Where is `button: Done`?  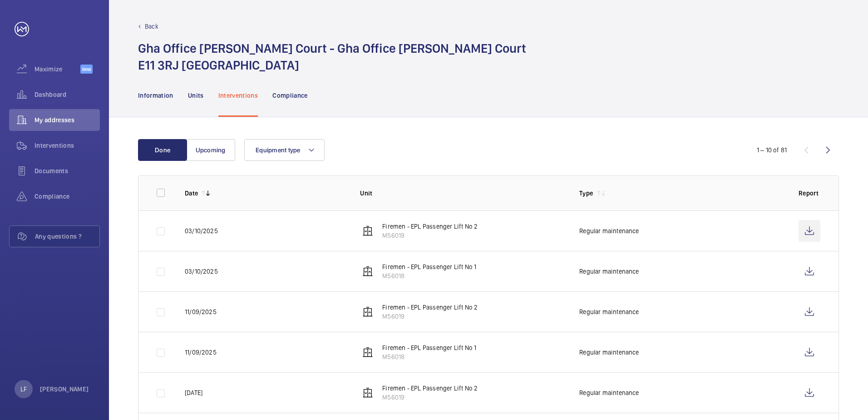
button: Done is located at coordinates (162, 150).